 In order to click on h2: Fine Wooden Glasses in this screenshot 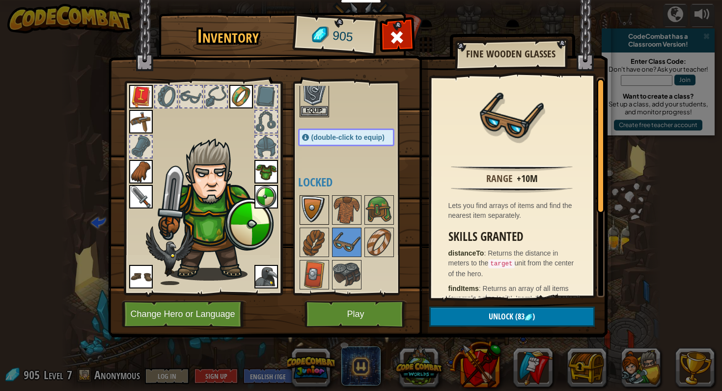, I will do `click(510, 54)`.